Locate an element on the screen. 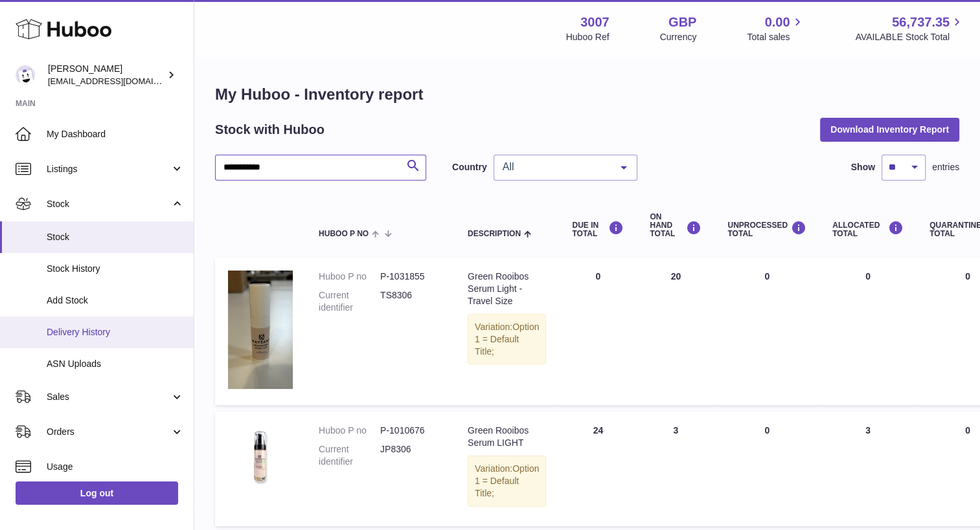 This screenshot has height=530, width=980. td: 24 is located at coordinates (598, 469).